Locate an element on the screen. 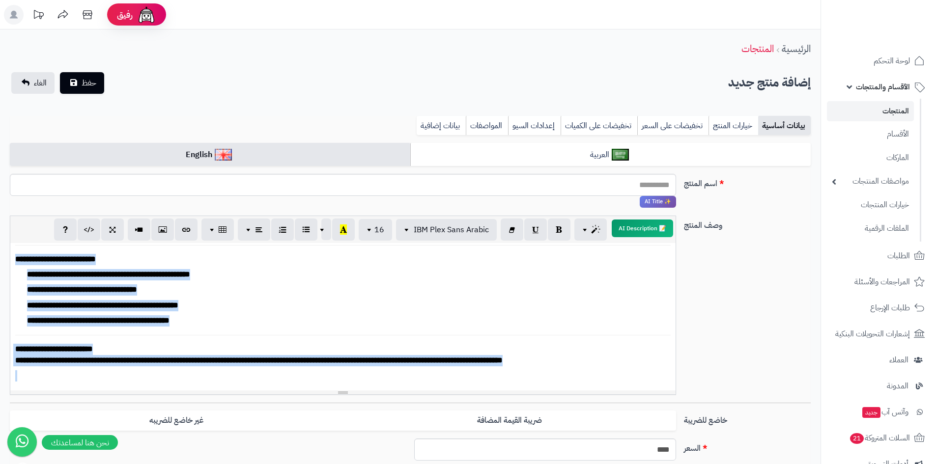 This screenshot has width=936, height=464. span: لوحة التحكم is located at coordinates (892, 61).